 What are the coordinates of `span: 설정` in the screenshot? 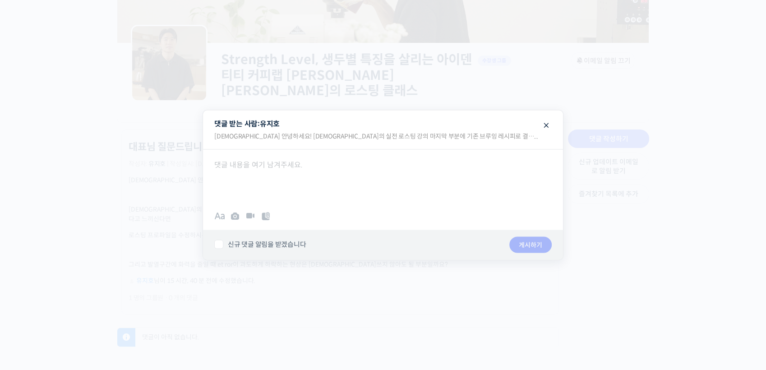 It's located at (145, 303).